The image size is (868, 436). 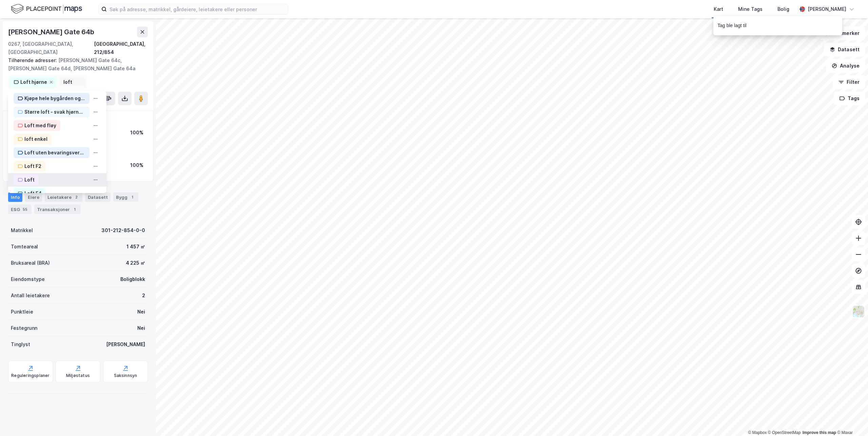 What do you see at coordinates (845, 66) in the screenshot?
I see `button: Analyse` at bounding box center [845, 66].